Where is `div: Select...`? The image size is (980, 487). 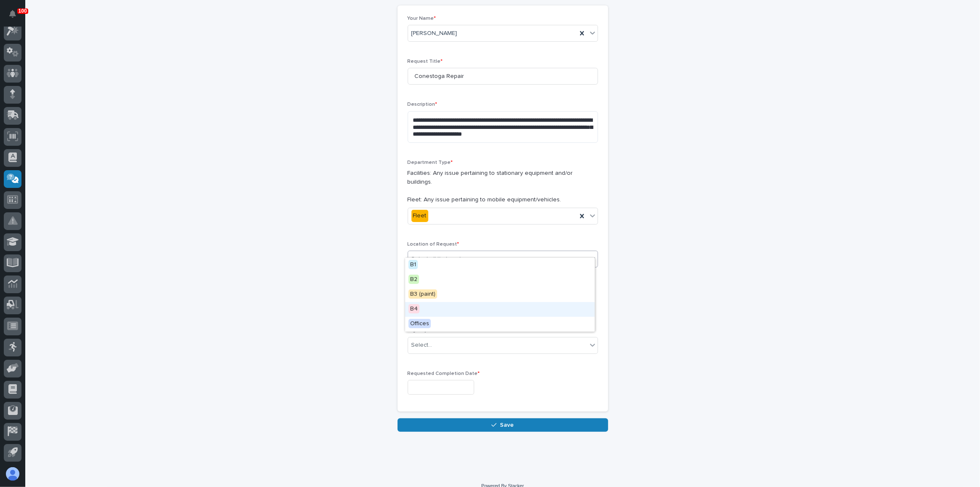
div: Select... is located at coordinates (422, 345).